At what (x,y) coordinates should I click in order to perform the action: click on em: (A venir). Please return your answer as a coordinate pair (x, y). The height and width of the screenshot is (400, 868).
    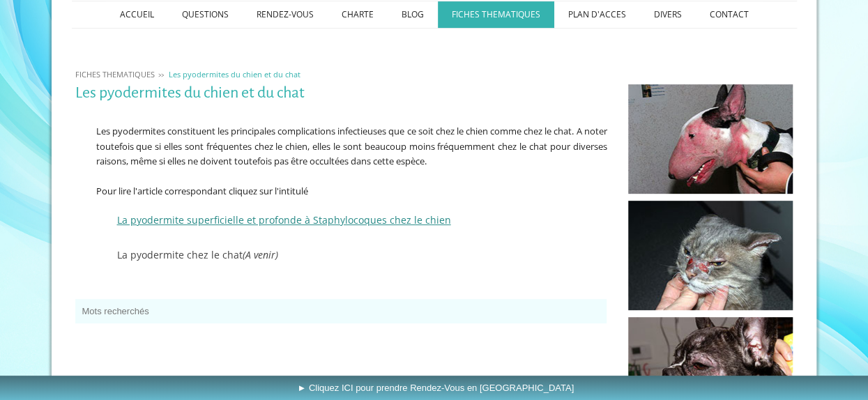
    Looking at the image, I should click on (260, 254).